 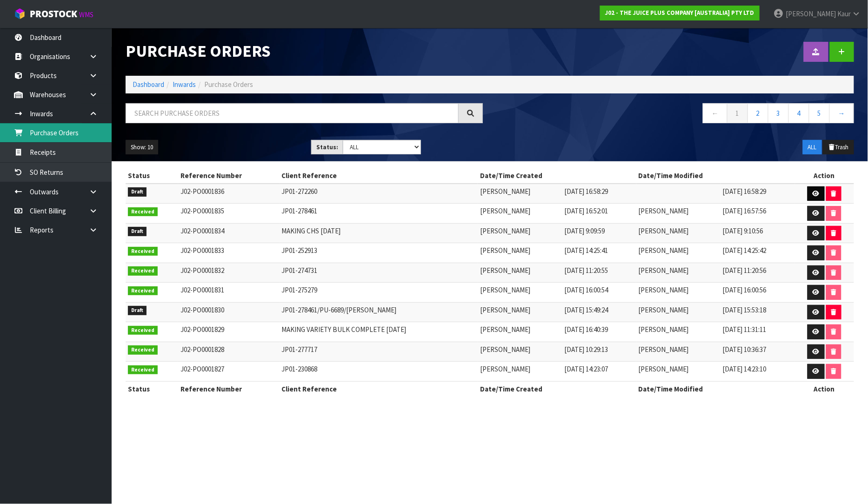 I want to click on td: JP01-277717, so click(x=379, y=351).